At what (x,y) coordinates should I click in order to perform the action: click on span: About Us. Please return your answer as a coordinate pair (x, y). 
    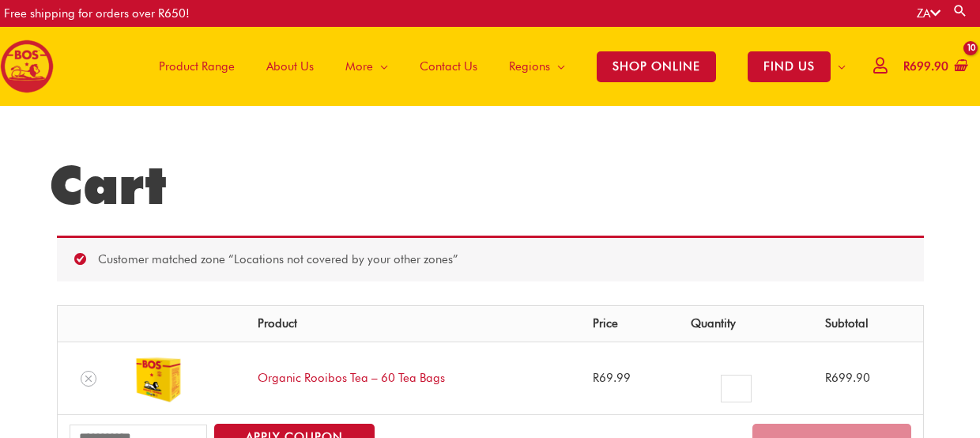
    Looking at the image, I should click on (290, 67).